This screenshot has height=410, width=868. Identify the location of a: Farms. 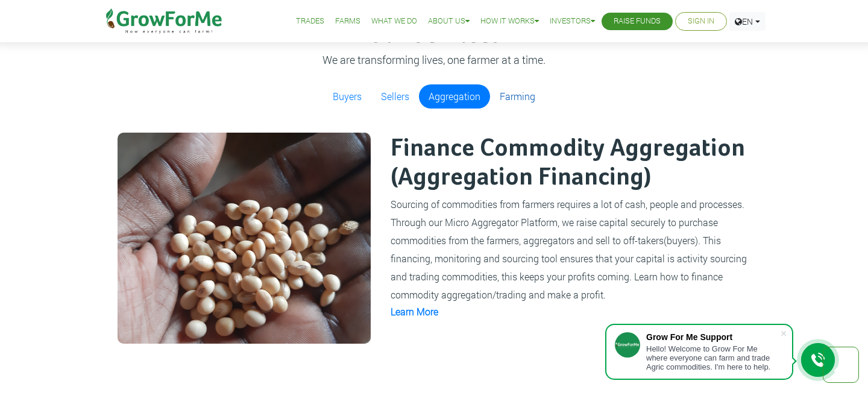
(348, 21).